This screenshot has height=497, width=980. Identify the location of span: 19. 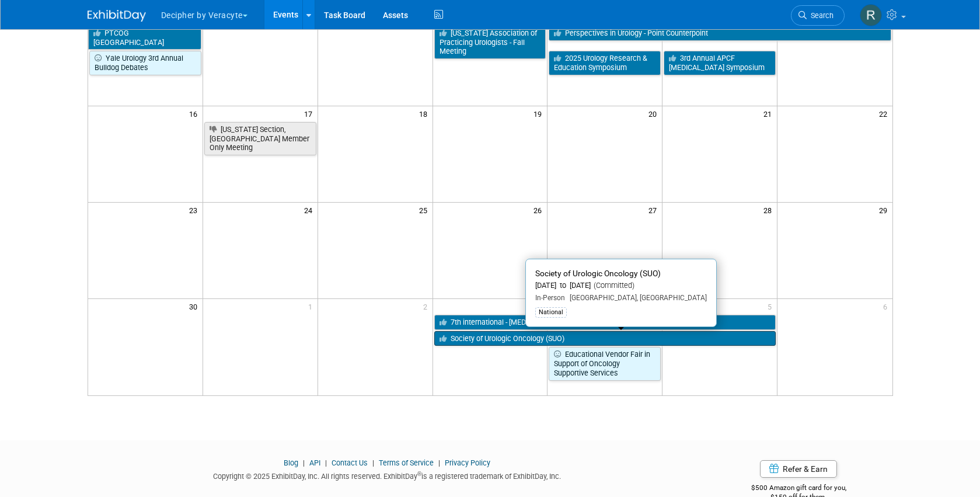
(539, 113).